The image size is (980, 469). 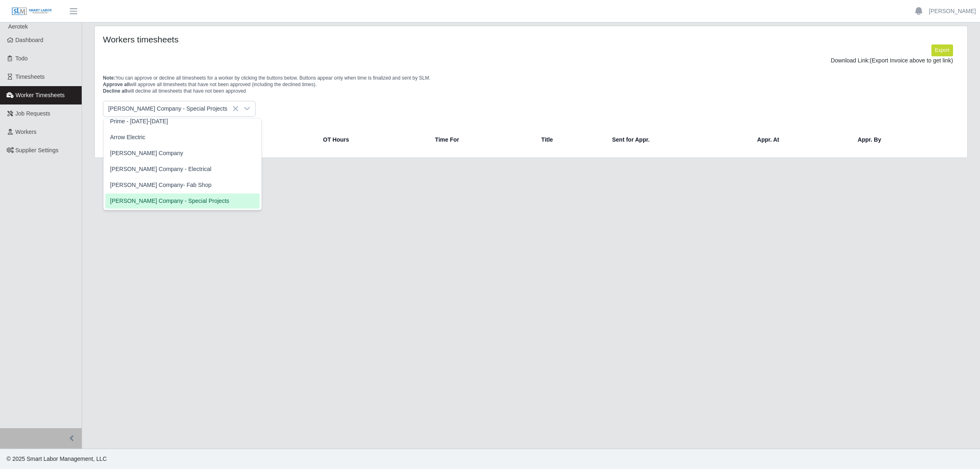 What do you see at coordinates (678, 139) in the screenshot?
I see `th: Sent for Appr.` at bounding box center [678, 139].